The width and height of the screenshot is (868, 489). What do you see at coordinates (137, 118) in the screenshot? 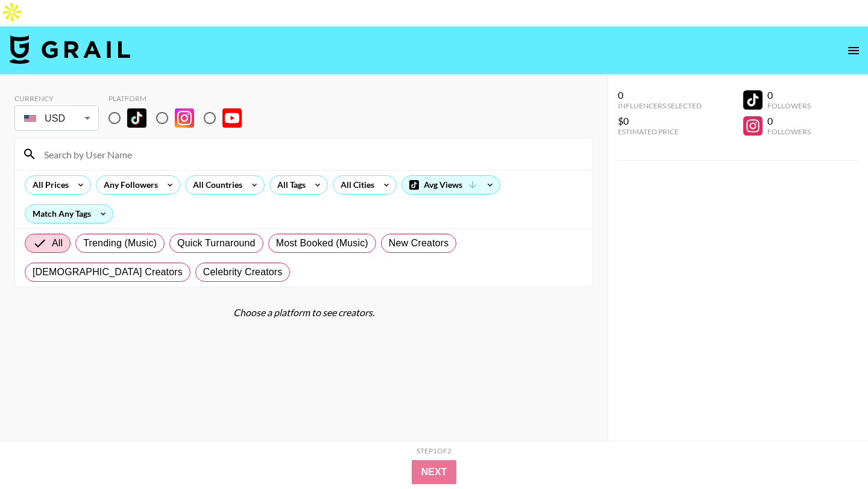
I see `img: TikTok` at bounding box center [137, 118].